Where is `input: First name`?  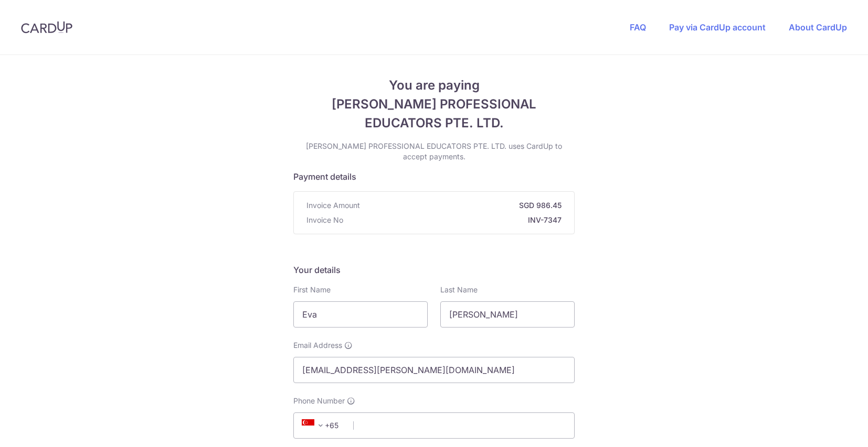
input: First name is located at coordinates (361, 314).